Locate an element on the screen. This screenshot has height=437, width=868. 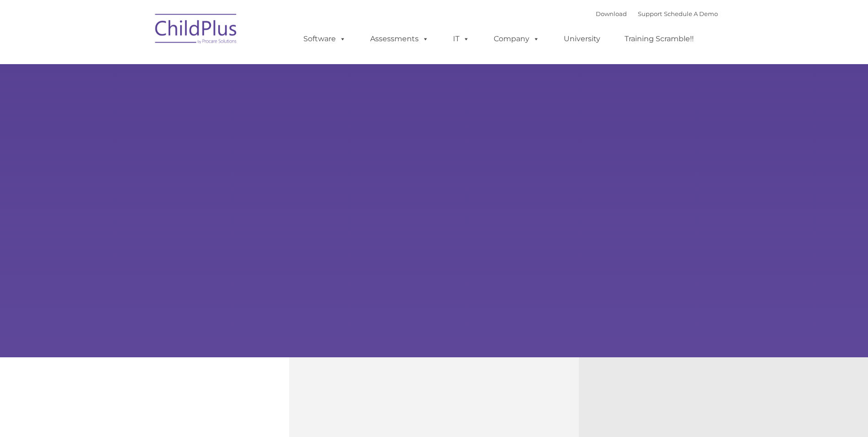
a: Download is located at coordinates (611, 14).